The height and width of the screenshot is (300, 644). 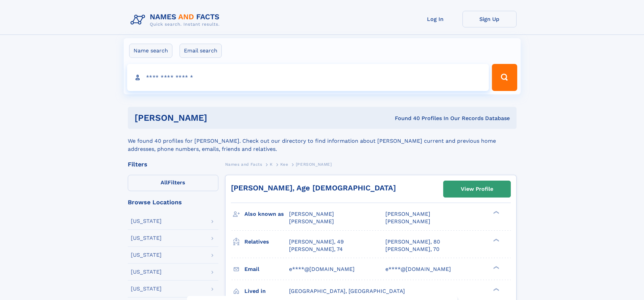 What do you see at coordinates (200, 51) in the screenshot?
I see `label: Email search` at bounding box center [200, 51].